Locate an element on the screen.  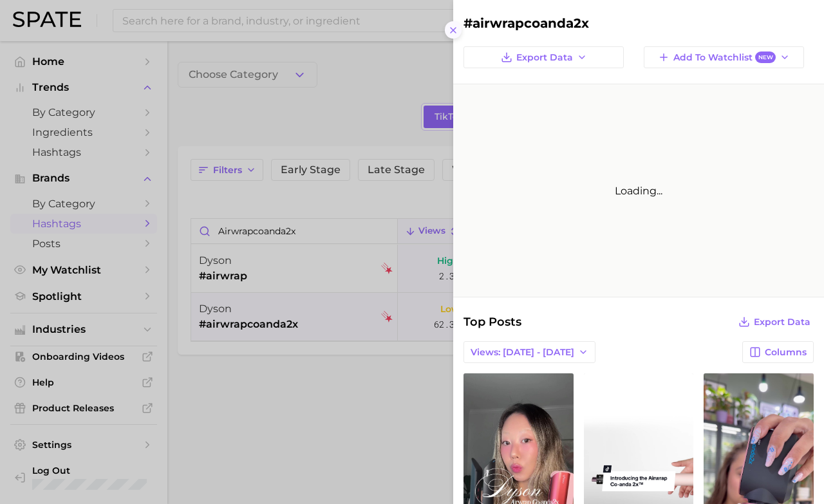
div: Loading... is located at coordinates (639, 191).